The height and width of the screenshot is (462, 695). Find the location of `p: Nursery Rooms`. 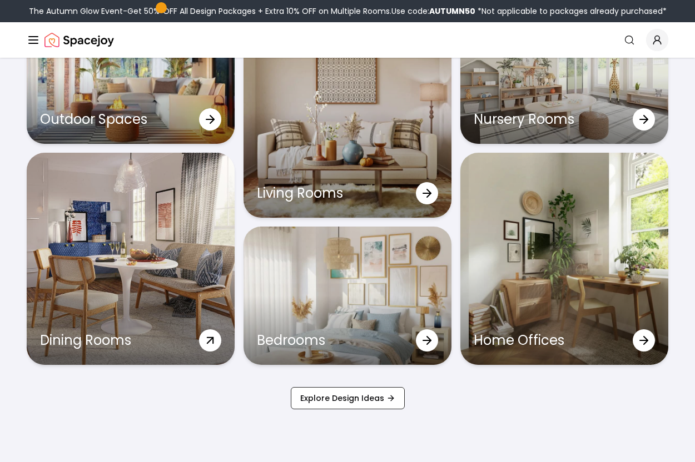

p: Nursery Rooms is located at coordinates (524, 119).